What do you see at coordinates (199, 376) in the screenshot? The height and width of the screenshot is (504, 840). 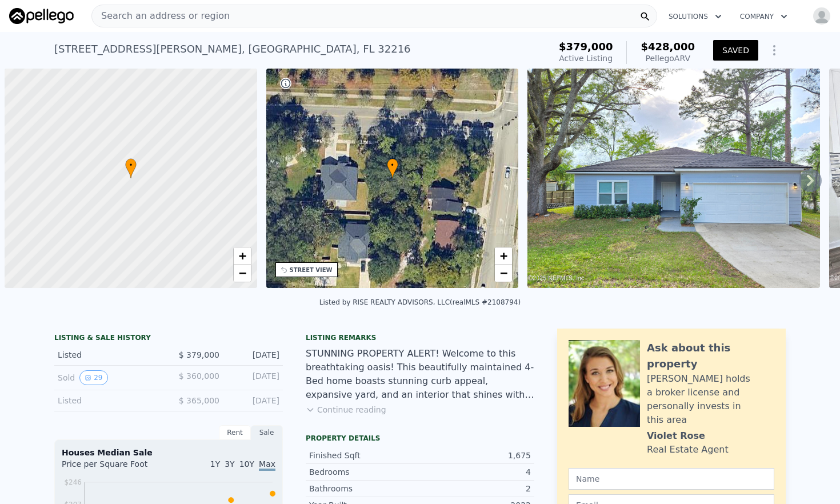 I see `span: $ 360,000` at bounding box center [199, 376].